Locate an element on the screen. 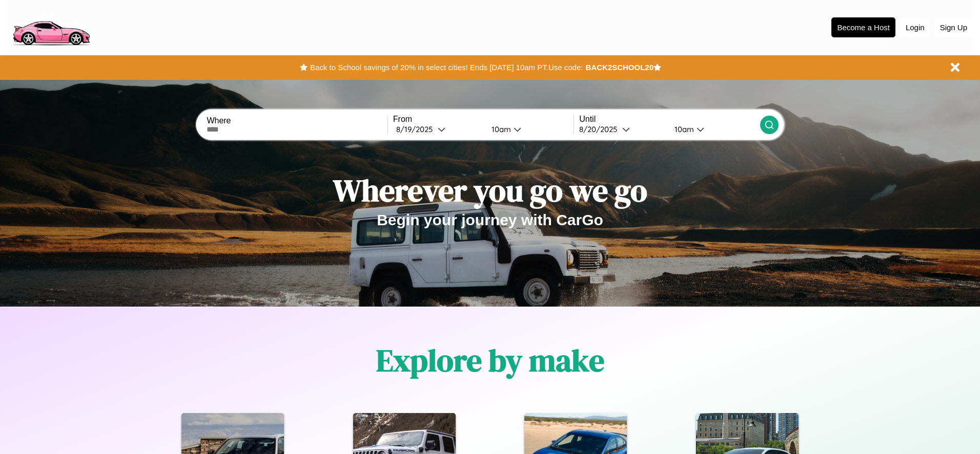 This screenshot has height=454, width=980. div: 8 / 19 / 2025 is located at coordinates (416, 129).